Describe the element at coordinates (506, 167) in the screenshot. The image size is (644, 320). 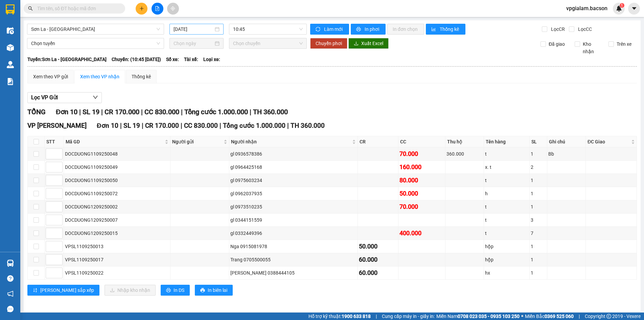
I see `div: x. t` at that location.